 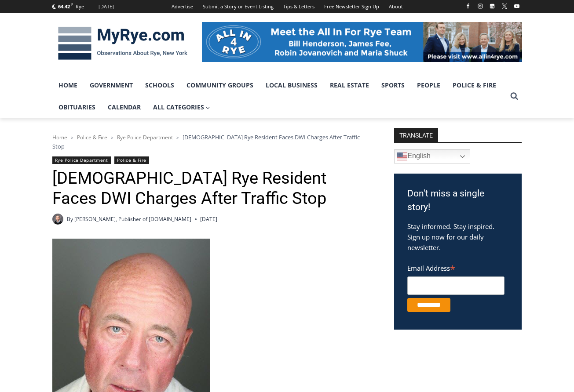 What do you see at coordinates (160, 86) in the screenshot?
I see `a: Schools` at bounding box center [160, 86].